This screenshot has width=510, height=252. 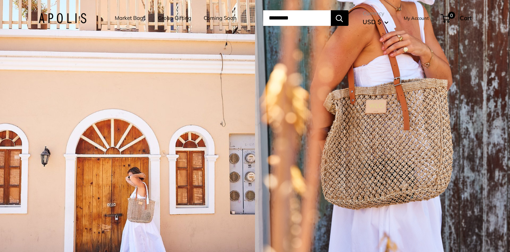 I want to click on img: Apolis, so click(x=62, y=18).